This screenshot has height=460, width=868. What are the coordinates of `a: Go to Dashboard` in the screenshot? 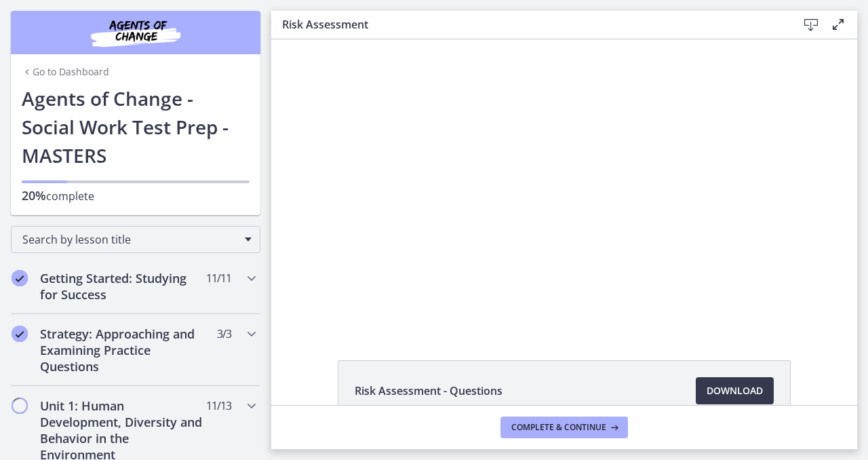 It's located at (65, 72).